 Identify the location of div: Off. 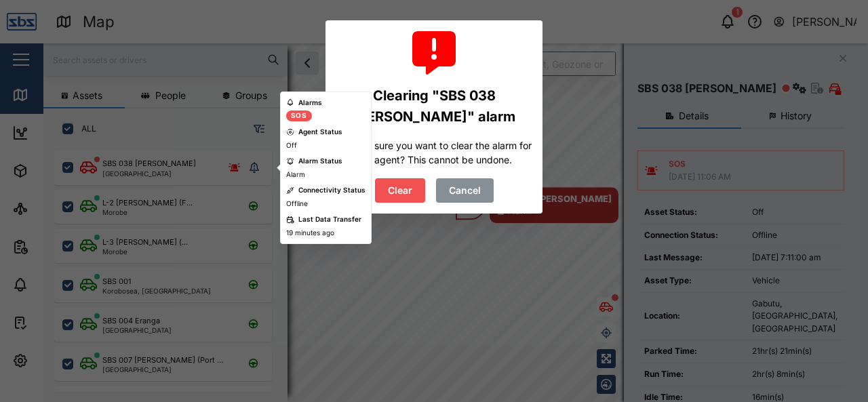
(291, 146).